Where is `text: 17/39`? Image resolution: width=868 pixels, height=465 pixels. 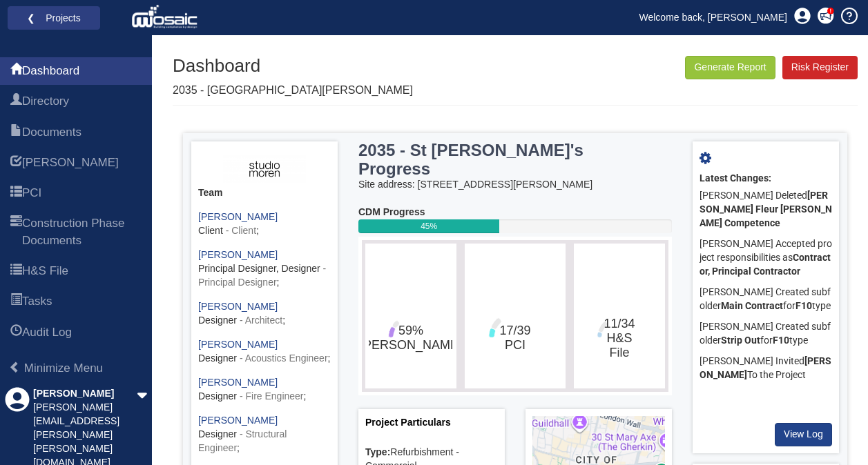 text: 17/39 is located at coordinates (514, 337).